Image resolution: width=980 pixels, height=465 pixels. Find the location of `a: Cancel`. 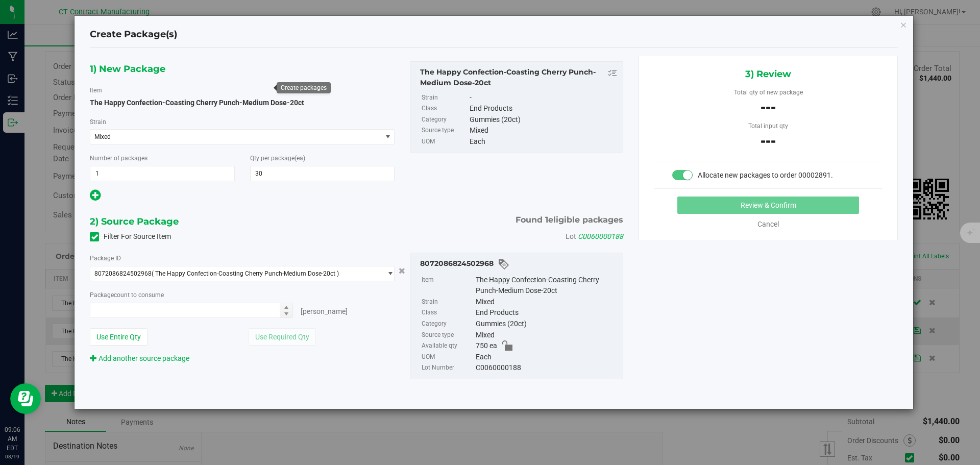

a: Cancel is located at coordinates (768, 224).